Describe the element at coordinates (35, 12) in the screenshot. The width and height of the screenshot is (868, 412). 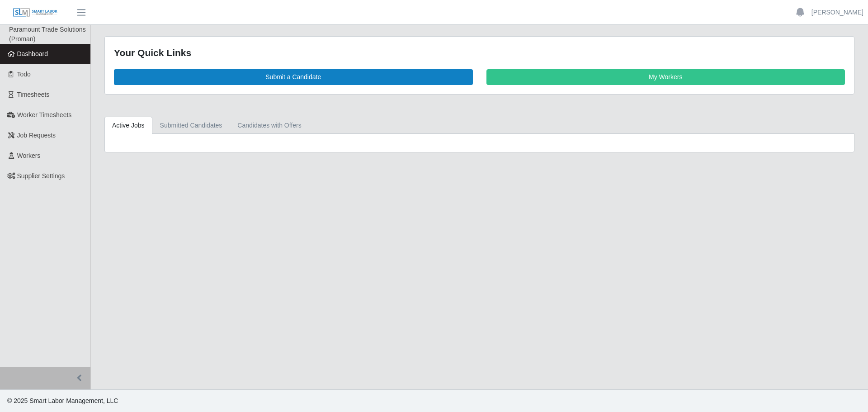
I see `img: SLM Logo` at that location.